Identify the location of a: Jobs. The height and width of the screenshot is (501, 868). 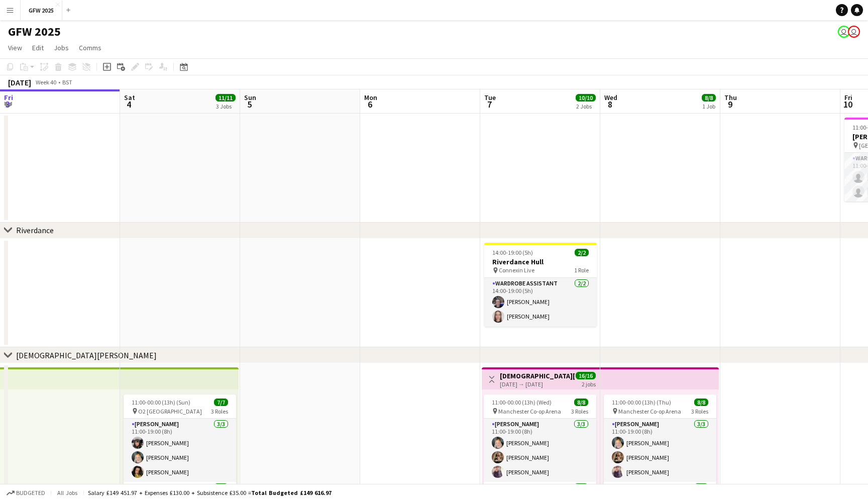
(62, 48).